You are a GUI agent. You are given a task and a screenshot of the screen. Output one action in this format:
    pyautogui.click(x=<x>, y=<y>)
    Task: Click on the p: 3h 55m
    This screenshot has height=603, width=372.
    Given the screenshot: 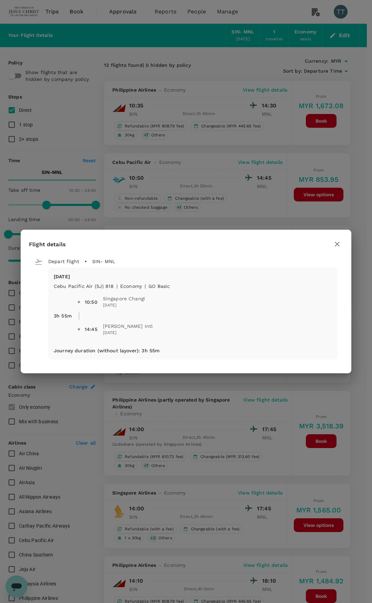 What is the action you would take?
    pyautogui.click(x=63, y=316)
    